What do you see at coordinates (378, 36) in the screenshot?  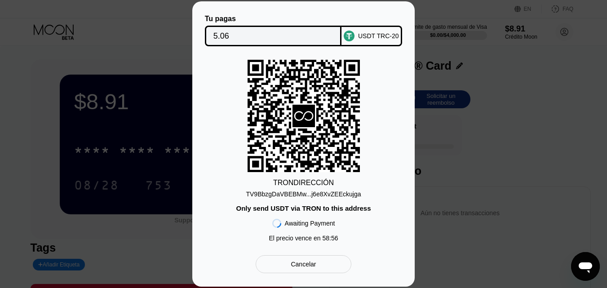 I see `div: USDT TRC-20` at bounding box center [378, 36].